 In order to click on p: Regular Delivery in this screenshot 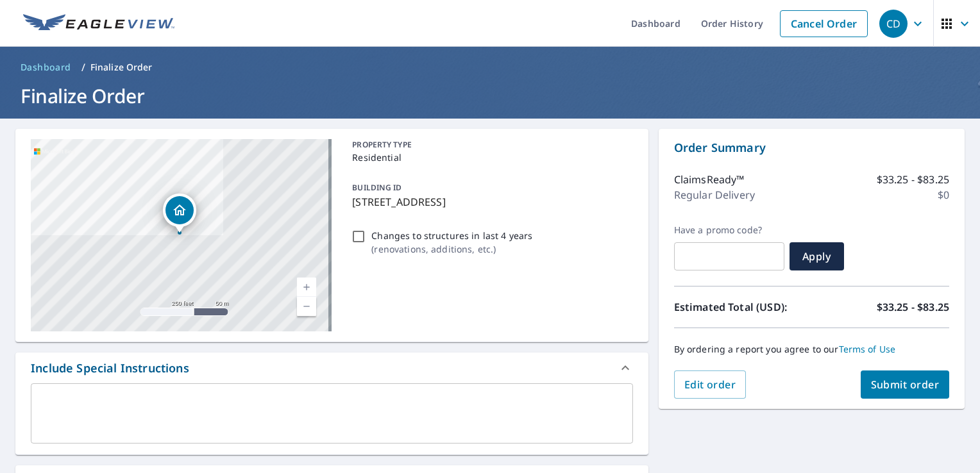, I will do `click(715, 195)`.